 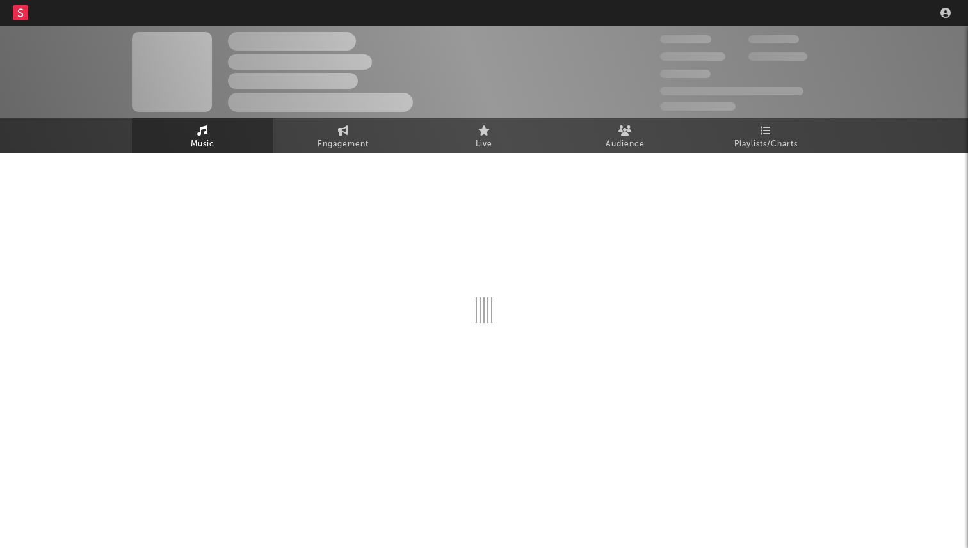 I want to click on span: 50,000,000 Monthly Listeners, so click(x=732, y=91).